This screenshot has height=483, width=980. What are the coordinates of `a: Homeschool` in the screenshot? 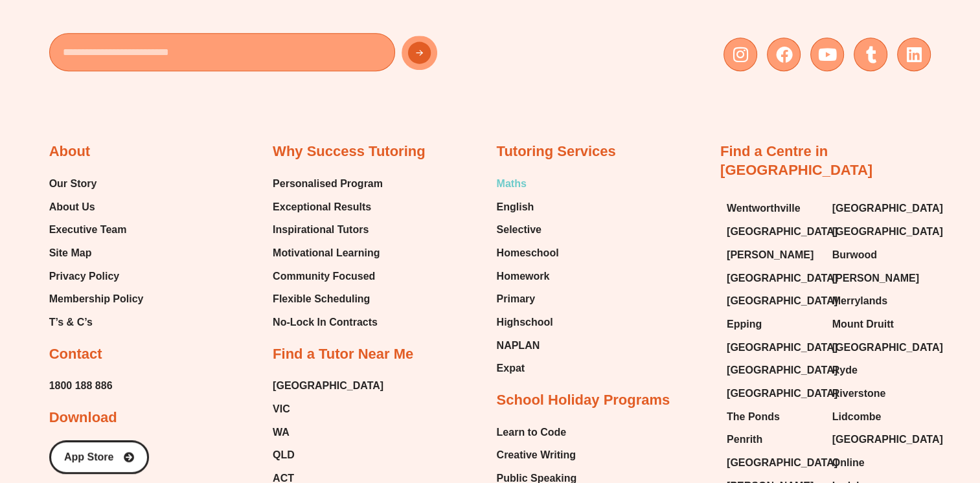 It's located at (527, 254).